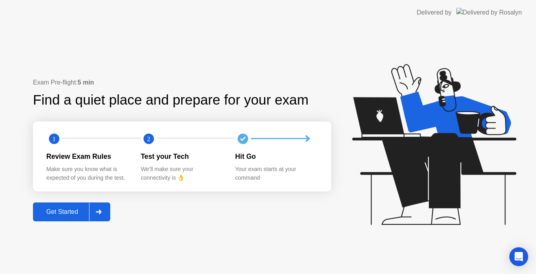 The width and height of the screenshot is (536, 274). Describe the element at coordinates (87, 173) in the screenshot. I see `div: Make sure you know what is expected of you during the test.` at that location.